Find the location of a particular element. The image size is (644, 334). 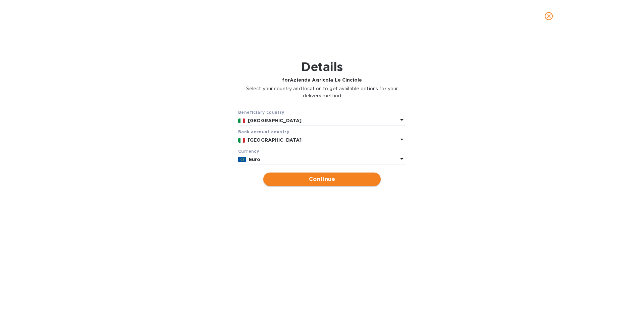

button: Continue is located at coordinates (322, 179).